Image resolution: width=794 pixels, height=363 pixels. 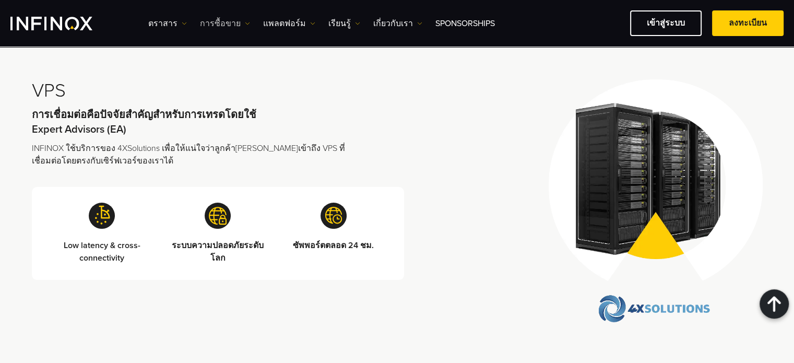 What do you see at coordinates (665, 23) in the screenshot?
I see `a: เข้าสู่ระบบ` at bounding box center [665, 23].